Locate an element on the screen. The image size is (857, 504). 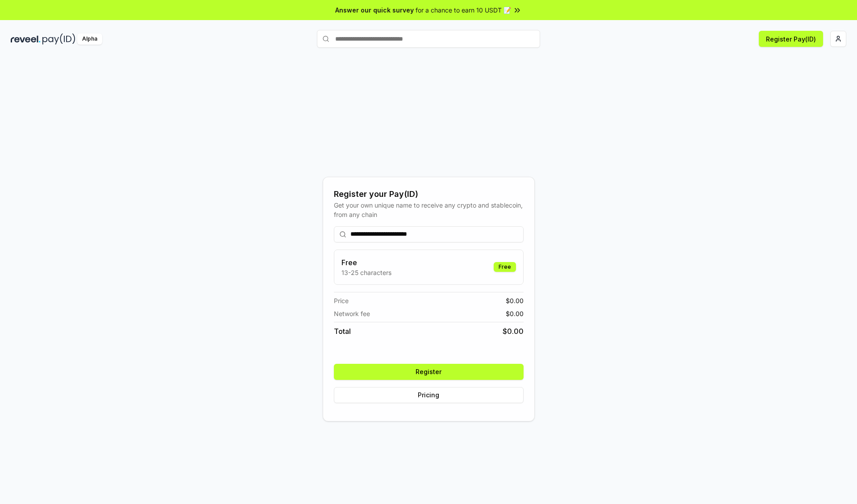
p: 13-25 characters is located at coordinates (367, 272).